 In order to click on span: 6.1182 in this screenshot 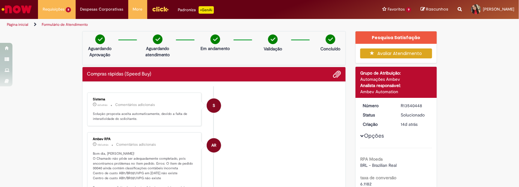, I will do `click(366, 184)`.